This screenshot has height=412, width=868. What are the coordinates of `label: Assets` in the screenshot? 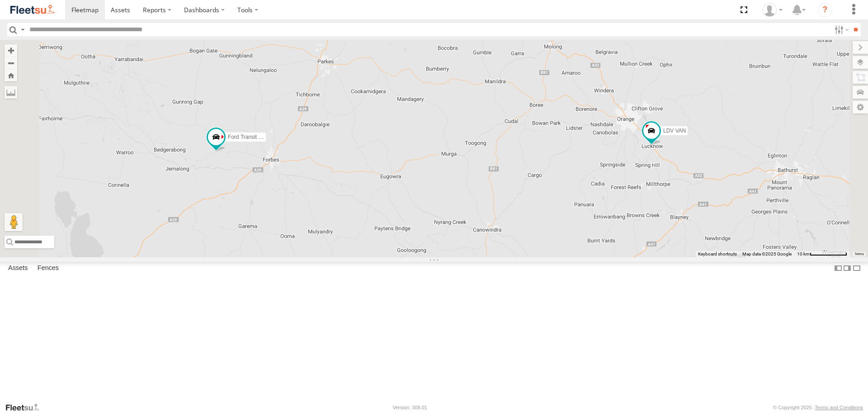 It's located at (17, 268).